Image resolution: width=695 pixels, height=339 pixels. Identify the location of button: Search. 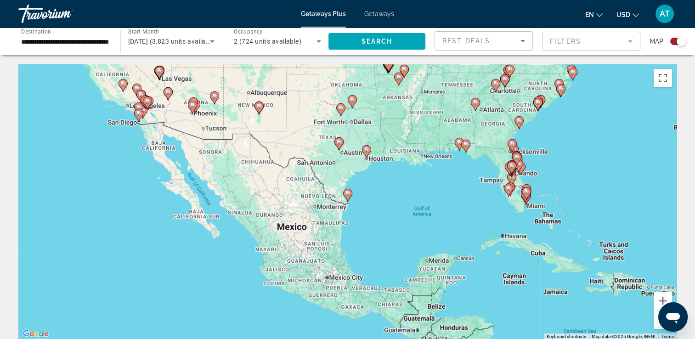
(377, 41).